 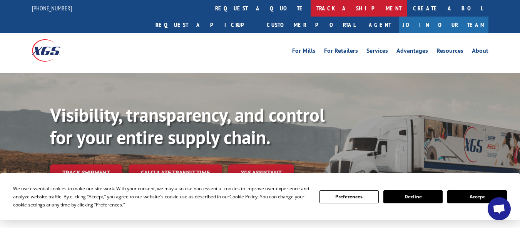 What do you see at coordinates (377, 52) in the screenshot?
I see `a: Services` at bounding box center [377, 52].